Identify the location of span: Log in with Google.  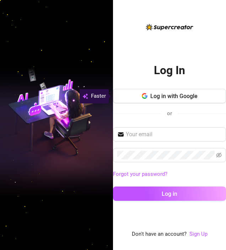
(174, 96).